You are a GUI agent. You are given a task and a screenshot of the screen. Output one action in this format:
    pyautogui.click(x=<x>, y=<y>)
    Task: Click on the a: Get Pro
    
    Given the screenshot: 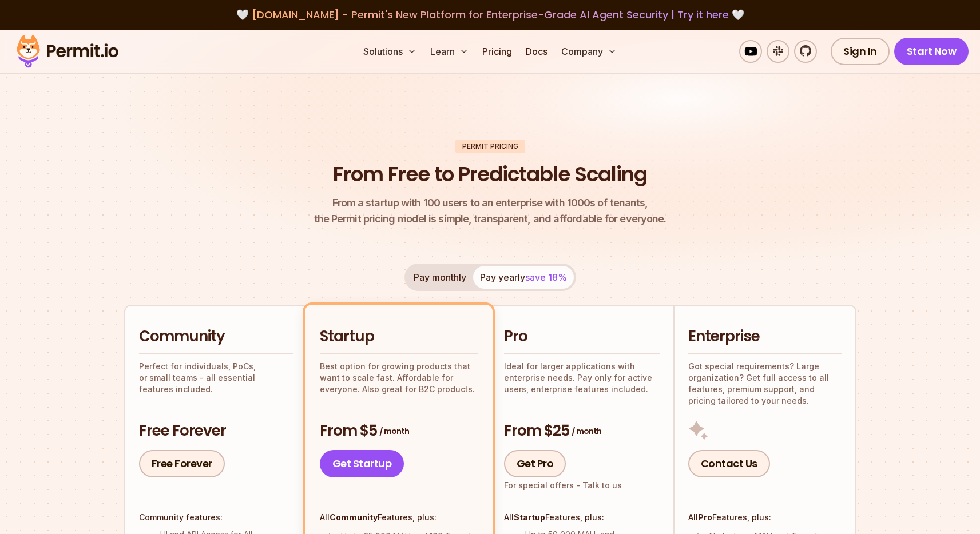 What is the action you would take?
    pyautogui.click(x=535, y=464)
    